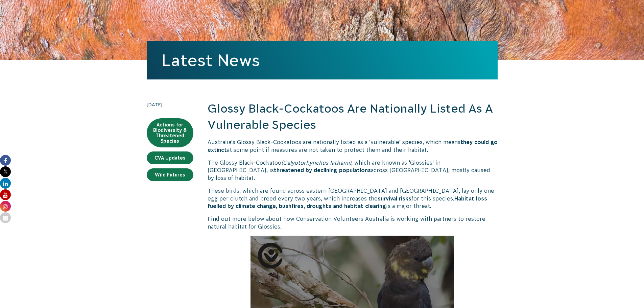  What do you see at coordinates (334, 142) in the screenshot?
I see `span: Australia’s Glossy Black-Cockatoos are nationally listed as a ‘vulnerable’ species, which means` at bounding box center [334, 142].